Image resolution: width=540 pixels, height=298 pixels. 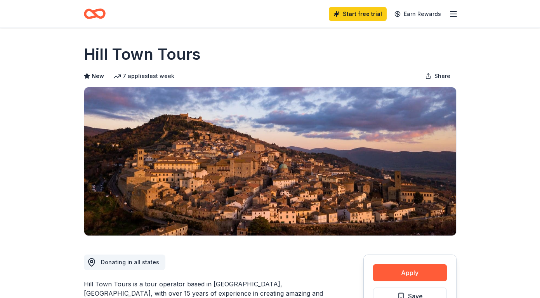 I want to click on button: Apply, so click(x=410, y=273).